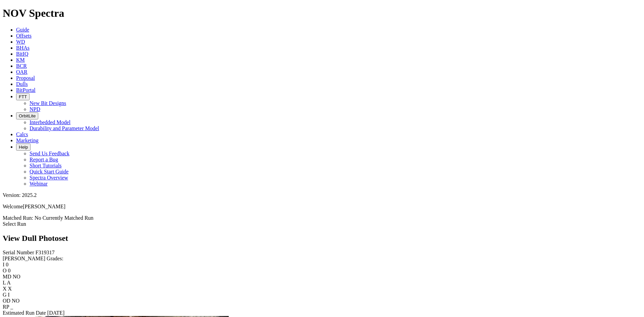 This screenshot has width=644, height=317. I want to click on a: BHAs, so click(23, 48).